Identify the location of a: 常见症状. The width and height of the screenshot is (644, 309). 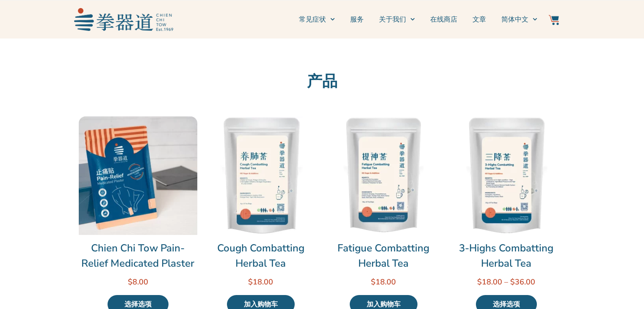
(317, 19).